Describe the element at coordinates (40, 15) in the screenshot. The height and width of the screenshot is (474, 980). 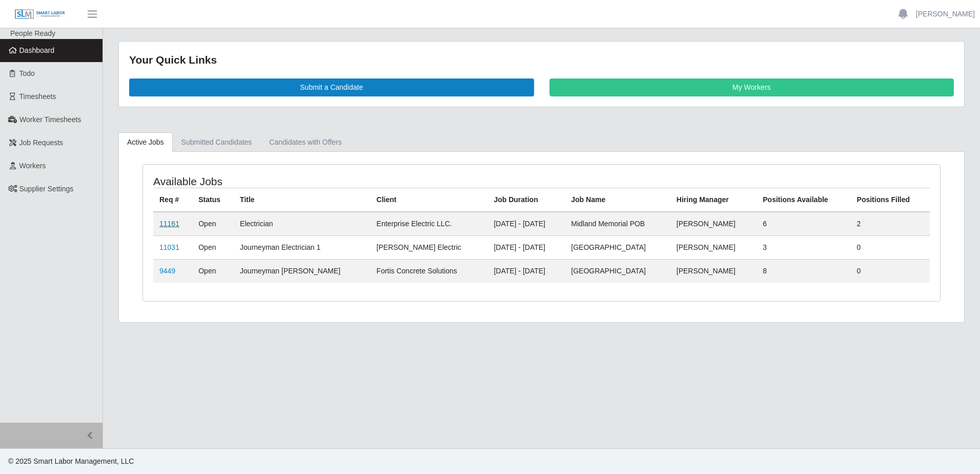
I see `img: SLM Logo` at that location.